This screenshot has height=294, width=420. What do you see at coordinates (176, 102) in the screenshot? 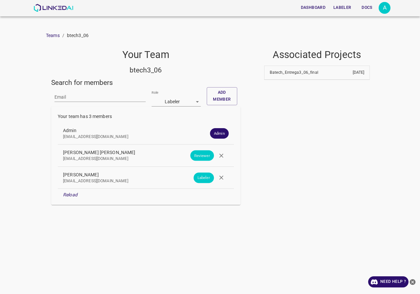
I see `div: Labeler` at bounding box center [176, 102].